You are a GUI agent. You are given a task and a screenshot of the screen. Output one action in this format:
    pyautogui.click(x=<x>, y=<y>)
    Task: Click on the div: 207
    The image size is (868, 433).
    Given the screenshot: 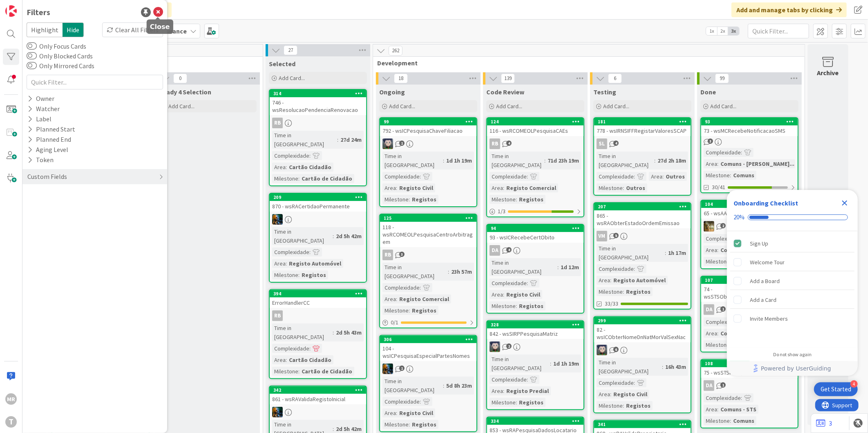 What is the action you would take?
    pyautogui.click(x=644, y=207)
    